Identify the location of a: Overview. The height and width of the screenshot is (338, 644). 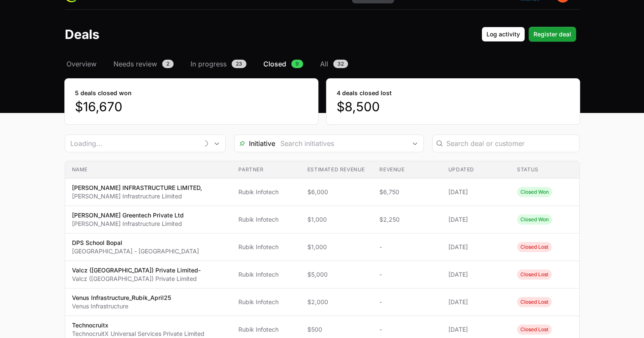
(81, 64).